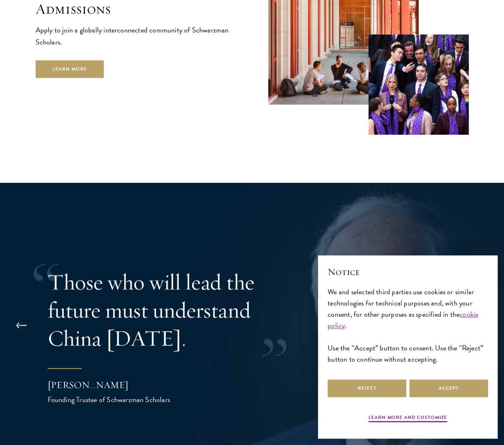 This screenshot has width=504, height=445. Describe the element at coordinates (136, 36) in the screenshot. I see `p: Apply to join a globally interconnected community of Schwarzman Scholars.` at that location.